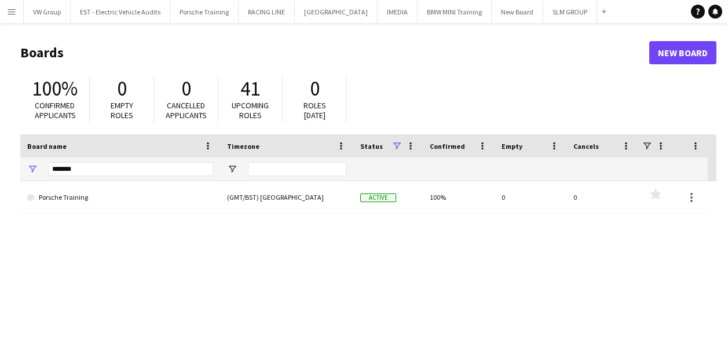 This screenshot has height=344, width=728. I want to click on span: Upcoming roles, so click(250, 110).